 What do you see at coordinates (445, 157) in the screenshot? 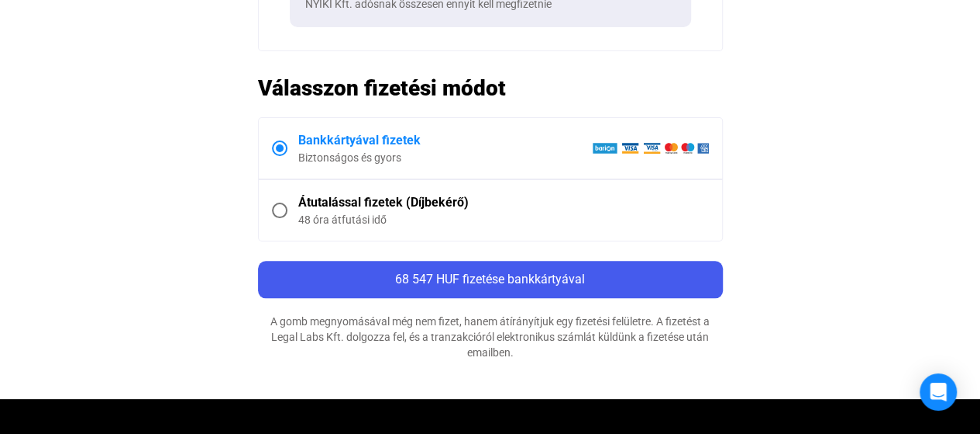
I see `div: Biztonságos és gyors` at bounding box center [445, 157].